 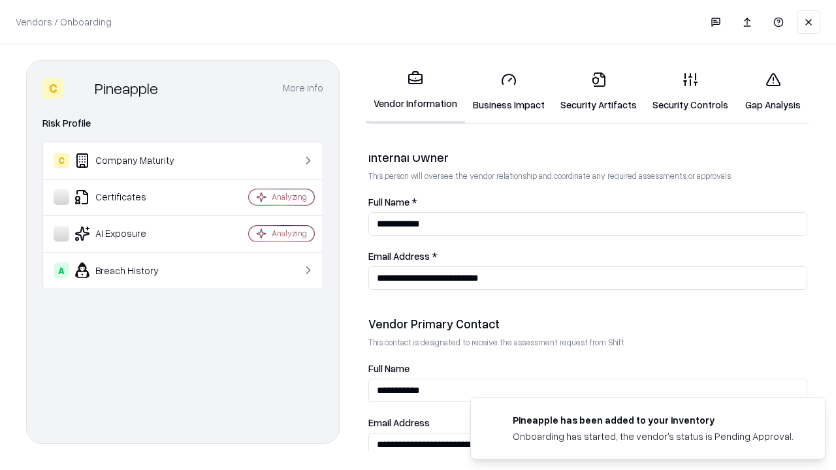 I want to click on div: Pineapple has been added to your inventory, so click(x=653, y=420).